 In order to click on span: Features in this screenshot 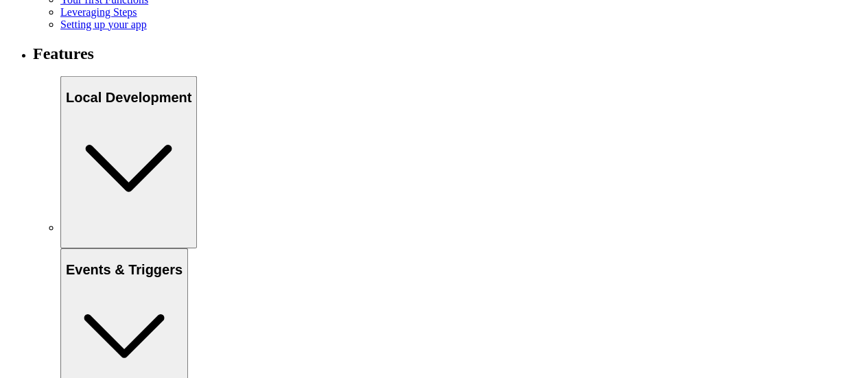, I will do `click(63, 53)`.